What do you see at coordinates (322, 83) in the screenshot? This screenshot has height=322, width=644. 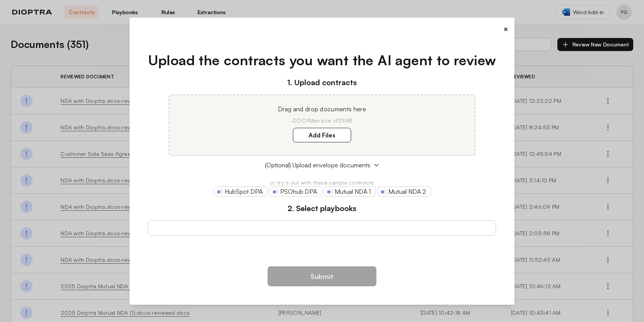 I see `h3: 1. Upload contracts` at bounding box center [322, 83].